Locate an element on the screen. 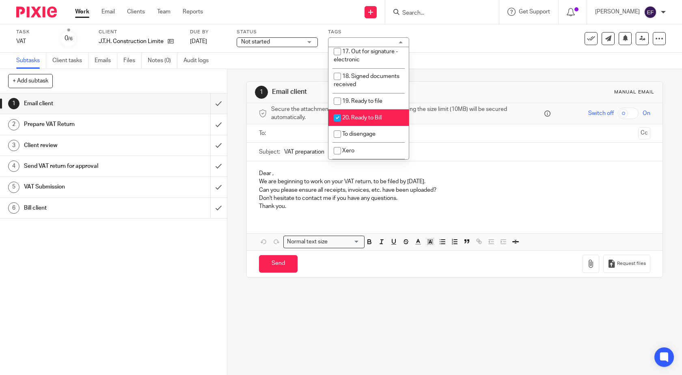 The width and height of the screenshot is (682, 375). input: Send is located at coordinates (278, 264).